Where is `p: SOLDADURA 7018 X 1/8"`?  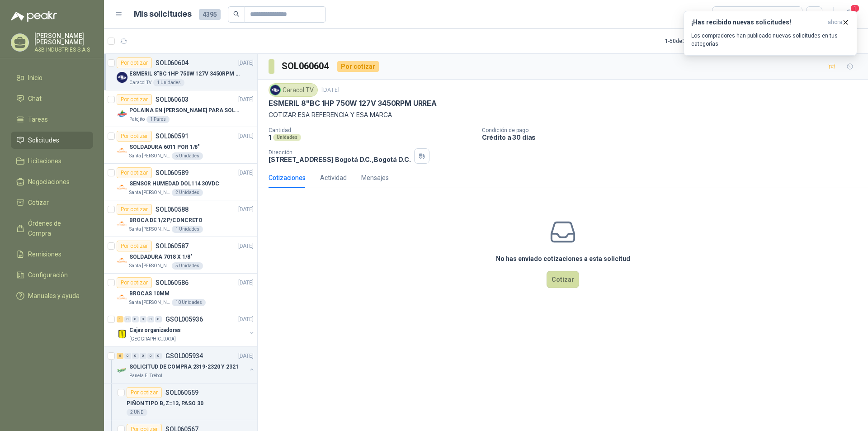
p: SOLDADURA 7018 X 1/8" is located at coordinates (160, 257).